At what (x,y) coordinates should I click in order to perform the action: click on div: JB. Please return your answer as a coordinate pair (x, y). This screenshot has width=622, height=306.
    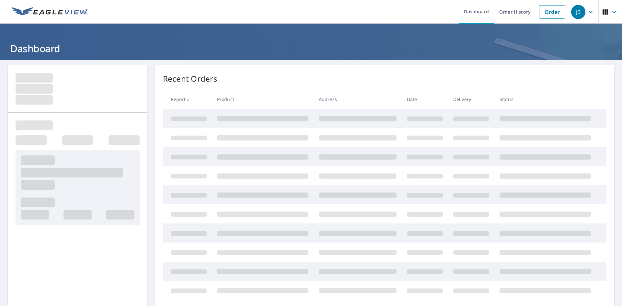
    Looking at the image, I should click on (578, 12).